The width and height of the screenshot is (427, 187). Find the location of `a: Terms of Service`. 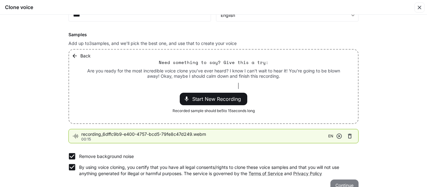

a: Terms of Service is located at coordinates (266, 174).